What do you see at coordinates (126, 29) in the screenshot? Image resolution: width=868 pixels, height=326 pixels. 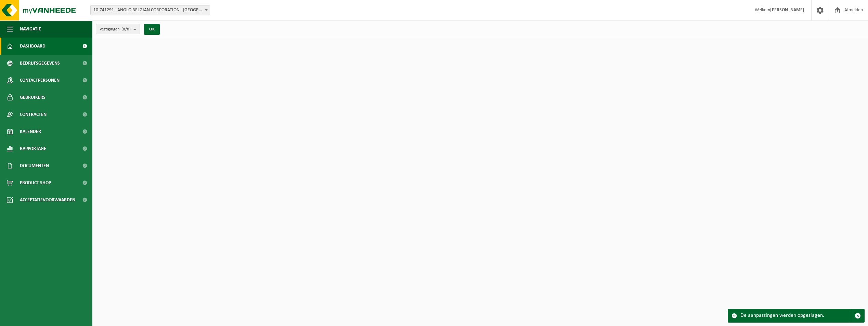 I see `count: (8/8)` at bounding box center [126, 29].